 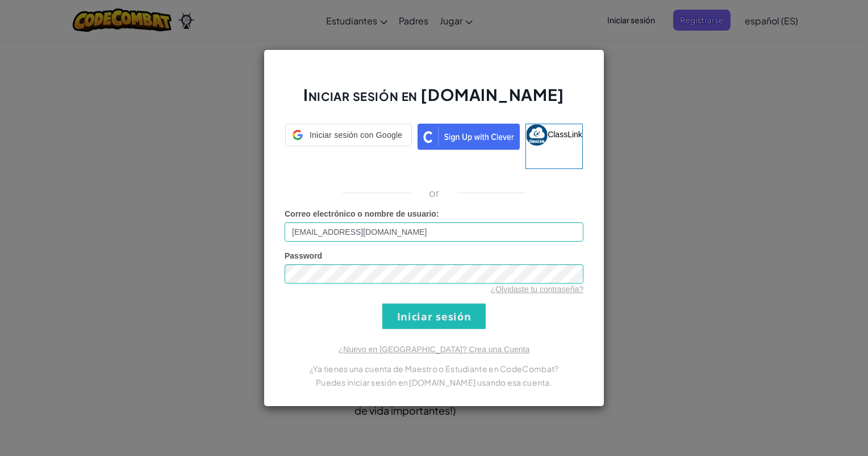 What do you see at coordinates (348, 147) in the screenshot?
I see `a: Iniciar sesión con Google` at bounding box center [348, 147].